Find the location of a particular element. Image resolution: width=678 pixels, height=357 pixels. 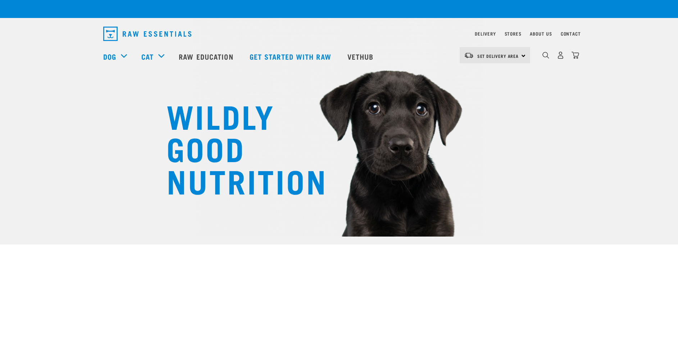

a: Cat is located at coordinates (148, 57).